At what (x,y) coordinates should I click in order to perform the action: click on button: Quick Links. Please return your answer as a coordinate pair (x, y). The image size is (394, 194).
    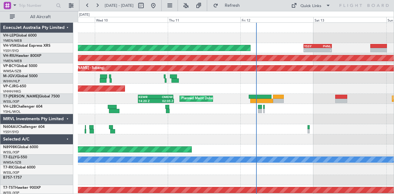
    Looking at the image, I should click on (311, 6).